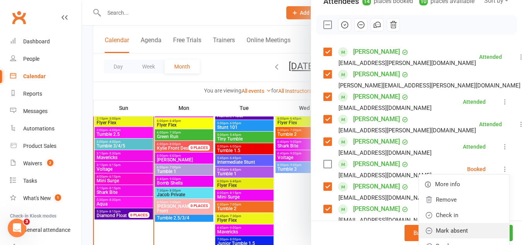 The image size is (522, 245). I want to click on a: Calendar, so click(46, 76).